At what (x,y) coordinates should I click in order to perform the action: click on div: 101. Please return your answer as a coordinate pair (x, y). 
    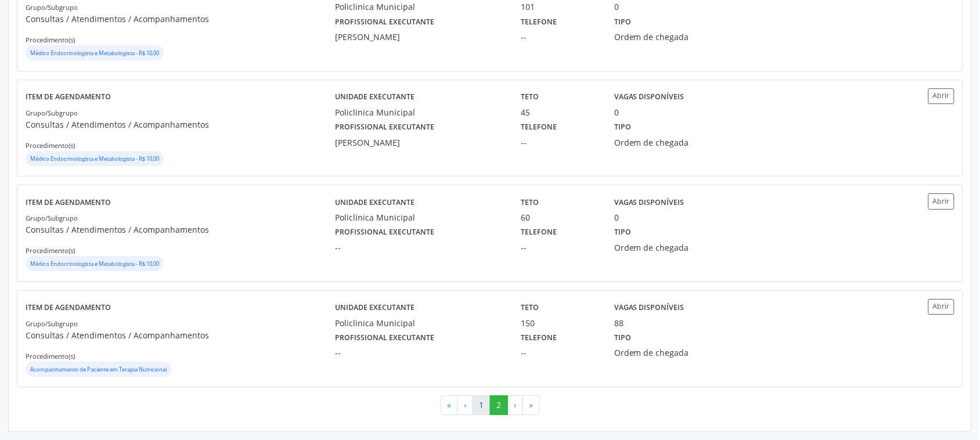
    Looking at the image, I should click on (560, 7).